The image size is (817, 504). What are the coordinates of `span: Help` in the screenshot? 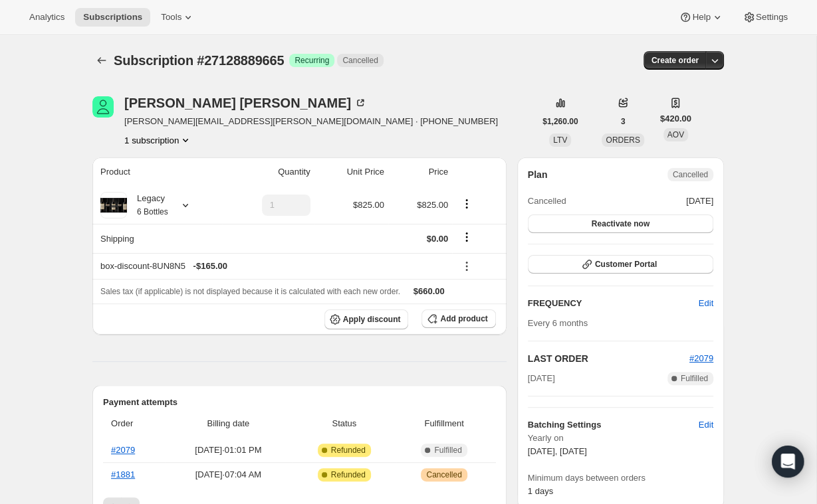 It's located at (700, 17).